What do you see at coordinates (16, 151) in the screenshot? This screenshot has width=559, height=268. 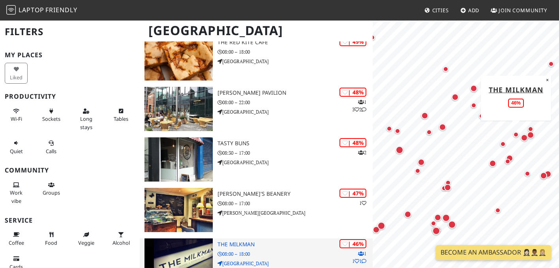 I see `span: Quiet` at bounding box center [16, 151].